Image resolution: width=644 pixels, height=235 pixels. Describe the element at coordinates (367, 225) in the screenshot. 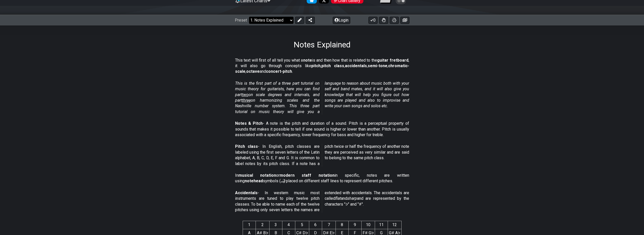

I see `th: 10` at that location.